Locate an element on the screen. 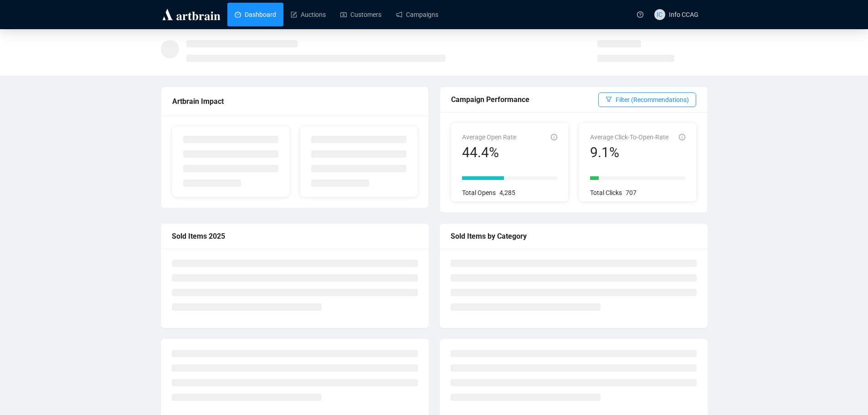  div: Campaign Performance is located at coordinates (525, 99).